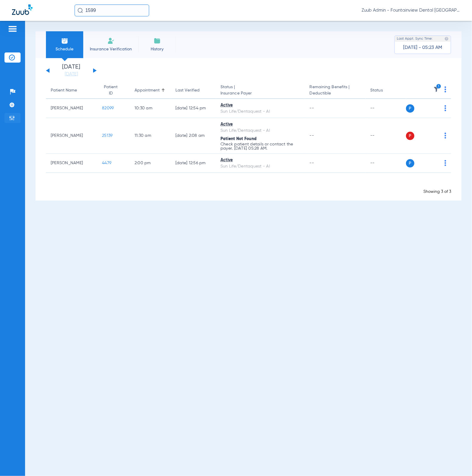 The height and width of the screenshot is (476, 472). What do you see at coordinates (157, 41) in the screenshot?
I see `img: History` at bounding box center [157, 41].